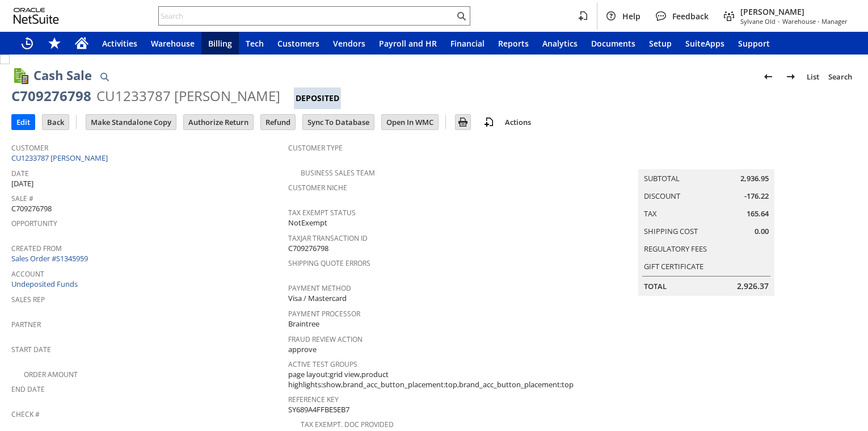  Describe the element at coordinates (317, 298) in the screenshot. I see `span: Visa / Mastercard` at that location.